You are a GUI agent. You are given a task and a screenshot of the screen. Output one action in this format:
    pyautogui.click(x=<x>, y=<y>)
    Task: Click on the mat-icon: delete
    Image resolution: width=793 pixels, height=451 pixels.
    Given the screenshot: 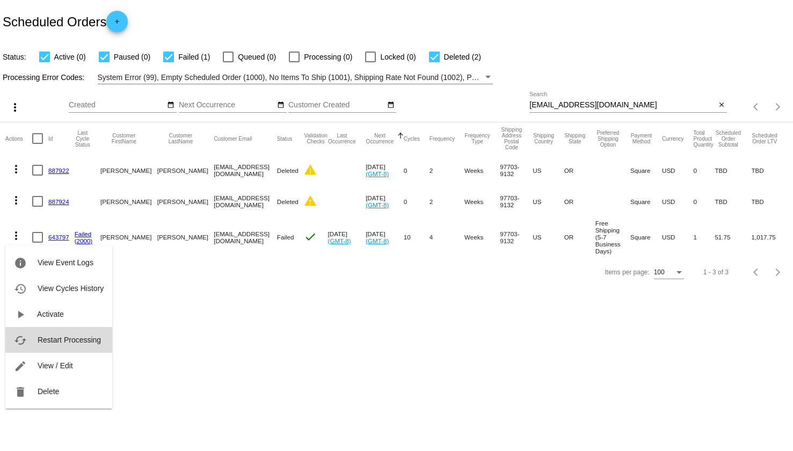 What is the action you would take?
    pyautogui.click(x=20, y=392)
    